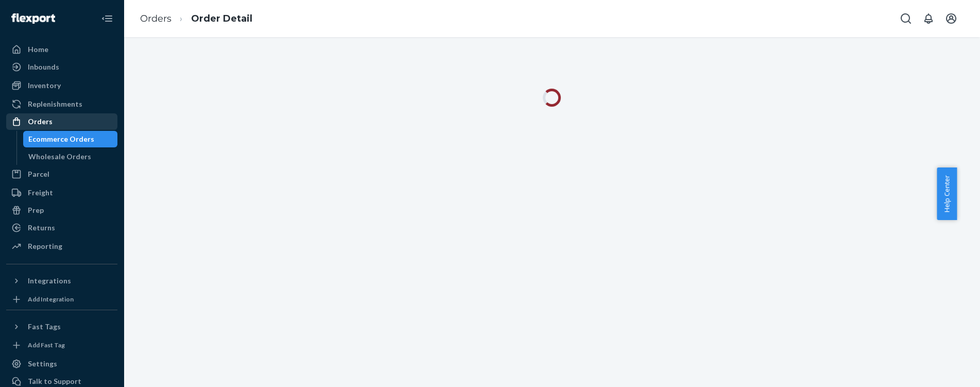  Describe the element at coordinates (62, 364) in the screenshot. I see `a: Settings` at that location.